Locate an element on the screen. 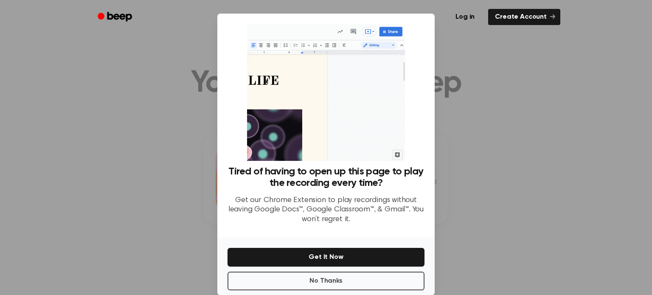 This screenshot has height=295, width=652. a: Create Account is located at coordinates (524, 17).